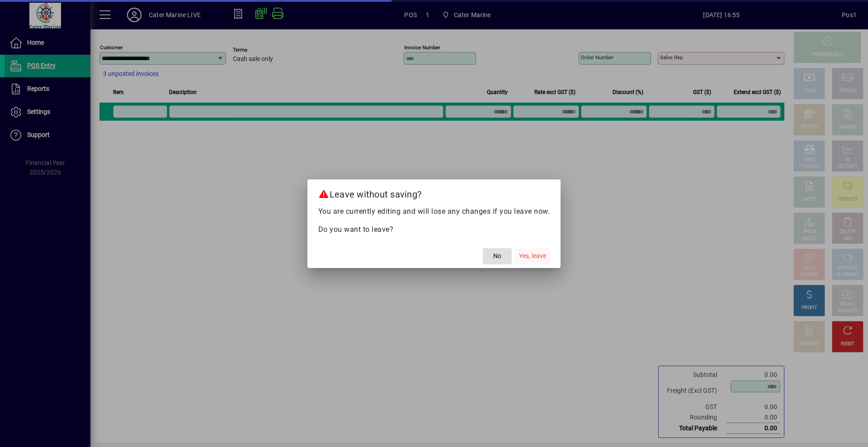  Describe the element at coordinates (497, 257) in the screenshot. I see `button: No` at that location.